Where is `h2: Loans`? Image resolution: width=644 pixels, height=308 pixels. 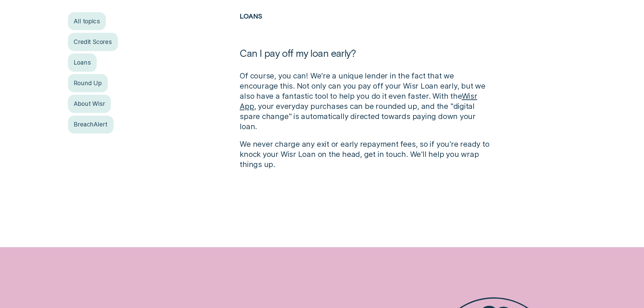 h2: Loans is located at coordinates (365, 30).